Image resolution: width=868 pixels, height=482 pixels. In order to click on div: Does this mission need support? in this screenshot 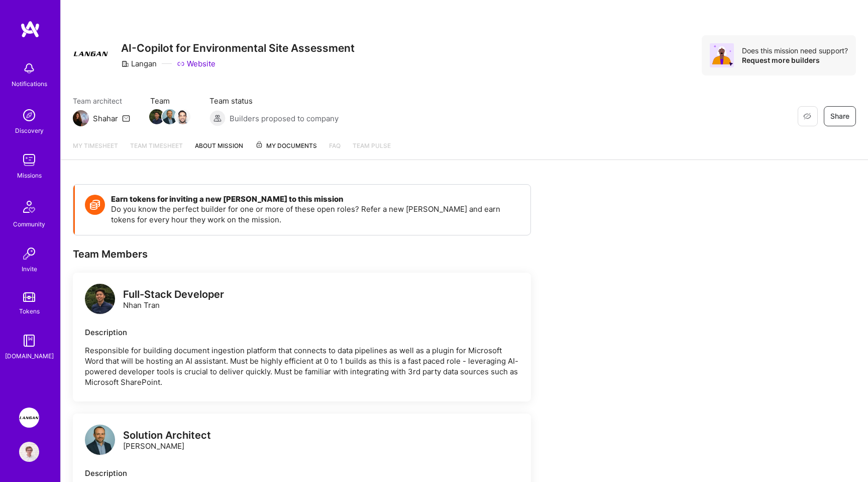, I will do `click(795, 50)`.